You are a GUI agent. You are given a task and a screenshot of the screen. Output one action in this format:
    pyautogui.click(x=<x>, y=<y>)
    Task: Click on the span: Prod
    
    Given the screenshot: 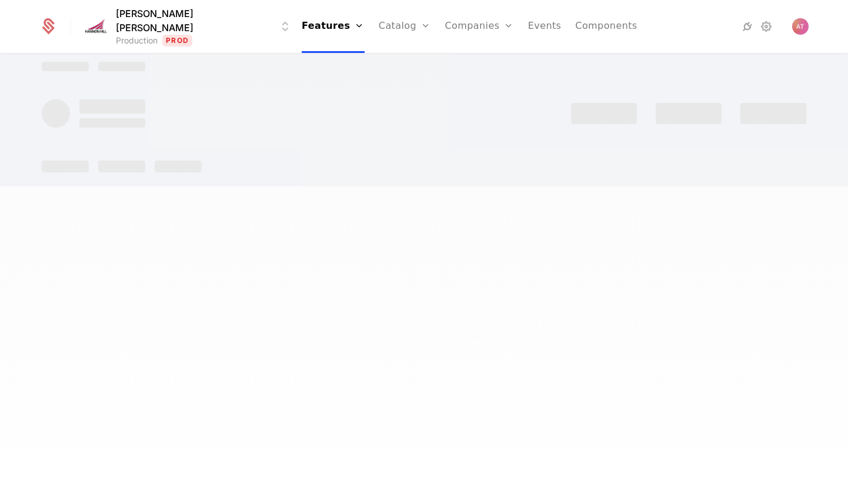 What is the action you would take?
    pyautogui.click(x=177, y=40)
    